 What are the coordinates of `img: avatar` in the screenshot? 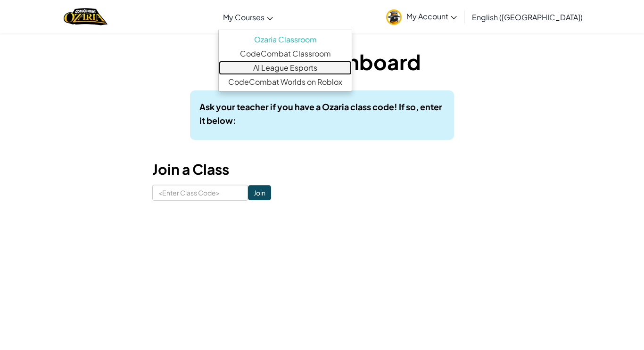 It's located at (394, 17).